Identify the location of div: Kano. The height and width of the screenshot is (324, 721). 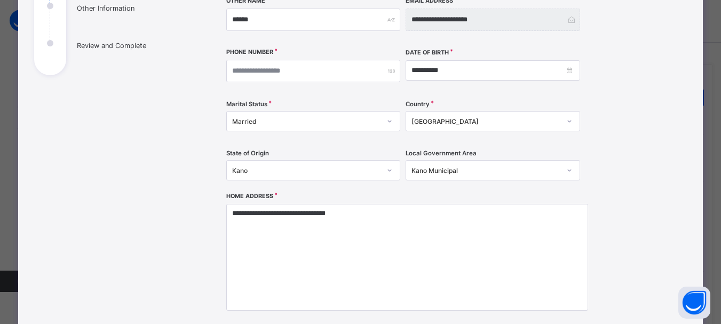
(306, 170).